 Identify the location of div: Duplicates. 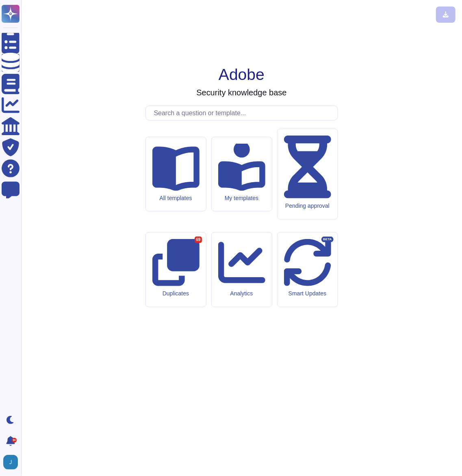
(176, 293).